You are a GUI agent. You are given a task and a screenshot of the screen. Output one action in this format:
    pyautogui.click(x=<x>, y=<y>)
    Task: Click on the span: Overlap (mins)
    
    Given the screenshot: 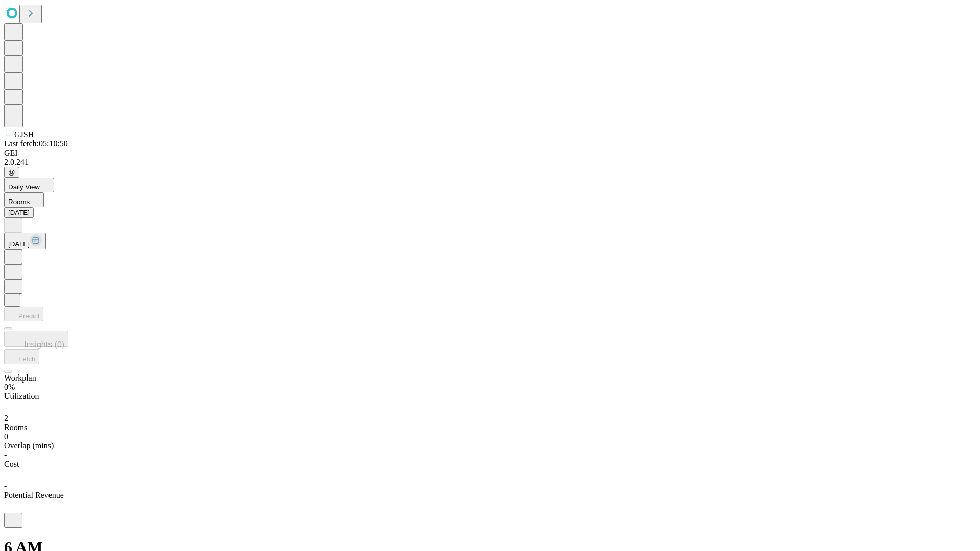 What is the action you would take?
    pyautogui.click(x=28, y=445)
    